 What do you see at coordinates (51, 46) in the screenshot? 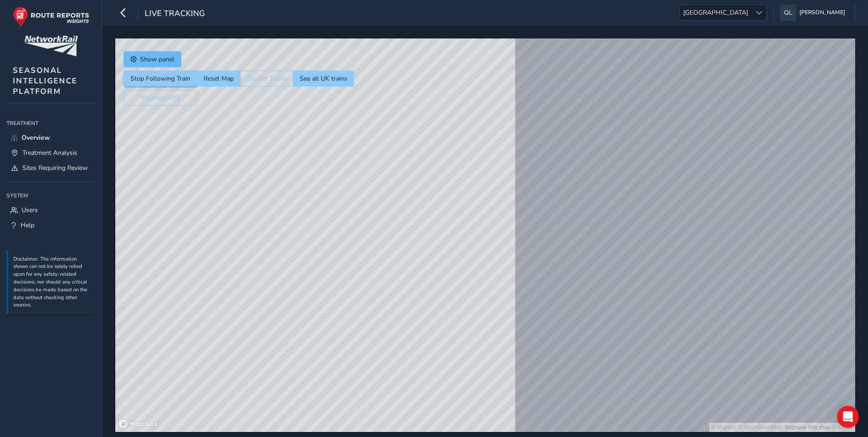
I see `img: customer logo` at bounding box center [51, 46].